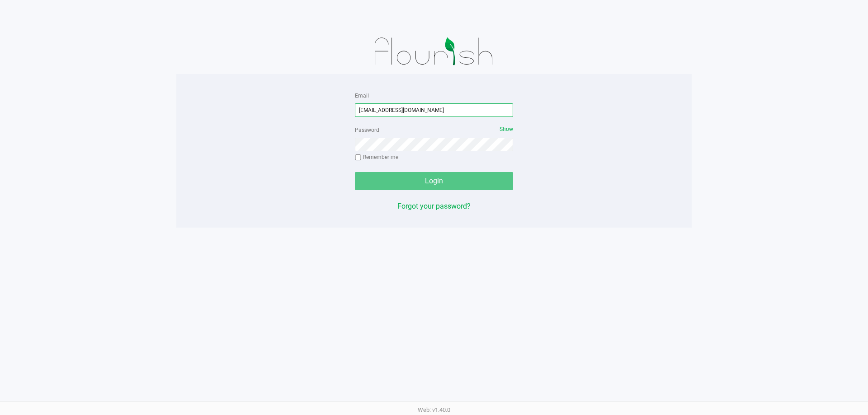  I want to click on button: Forgot your password?, so click(434, 207).